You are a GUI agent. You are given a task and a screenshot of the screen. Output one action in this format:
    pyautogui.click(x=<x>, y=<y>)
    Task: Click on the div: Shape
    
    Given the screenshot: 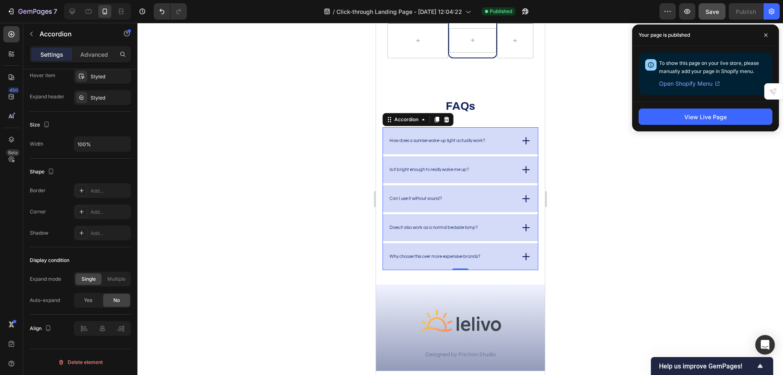 What is the action you would take?
    pyautogui.click(x=43, y=172)
    